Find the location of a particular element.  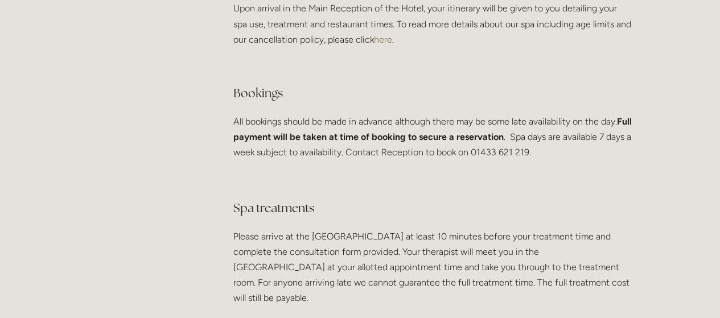

a: here is located at coordinates (383, 39).